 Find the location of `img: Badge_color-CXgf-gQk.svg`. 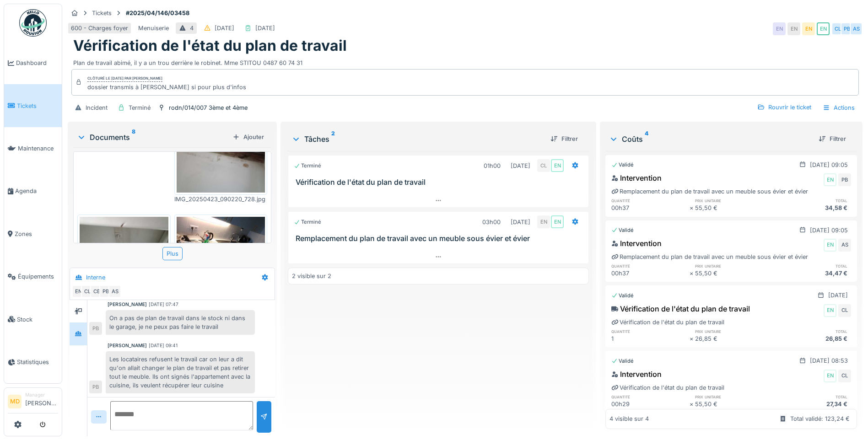

img: Badge_color-CXgf-gQk.svg is located at coordinates (33, 23).